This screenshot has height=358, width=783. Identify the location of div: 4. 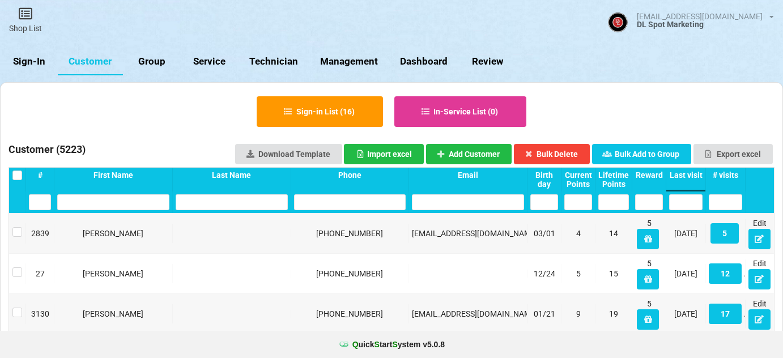
(578, 234).